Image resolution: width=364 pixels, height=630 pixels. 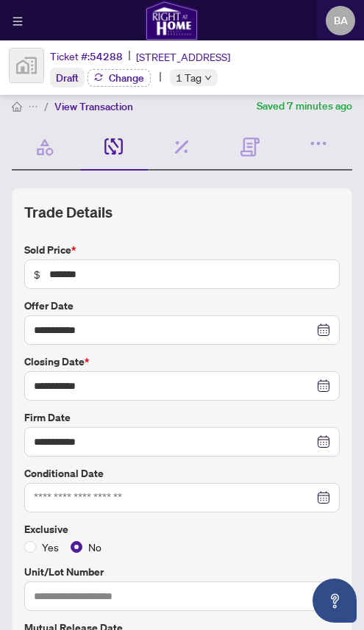 What do you see at coordinates (182, 361) in the screenshot?
I see `label: Closing Date` at bounding box center [182, 361].